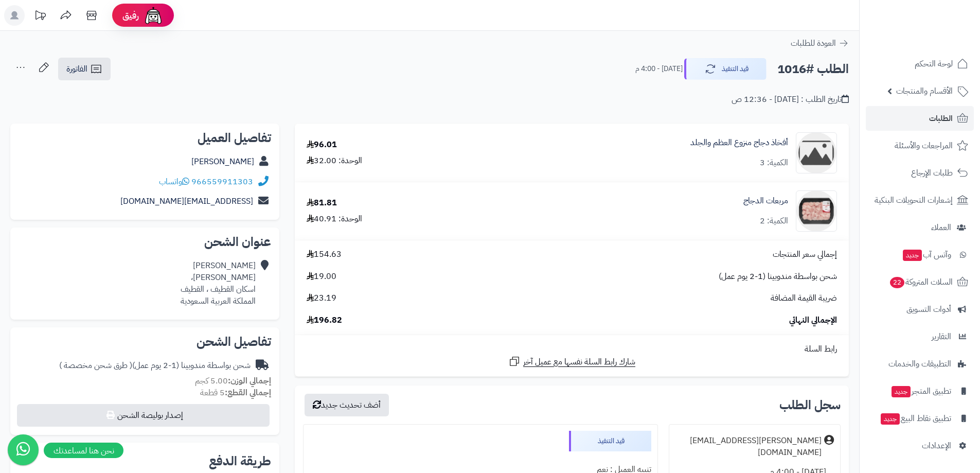 This screenshot has width=980, height=473. Describe the element at coordinates (174, 182) in the screenshot. I see `a: واتساب` at that location.